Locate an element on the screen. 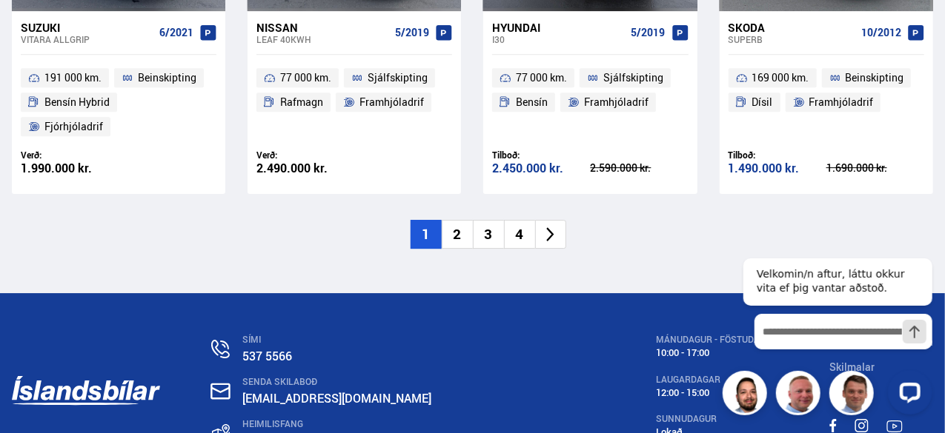 Image resolution: width=945 pixels, height=433 pixels. div: LAUGARDAGAR is located at coordinates (717, 380).